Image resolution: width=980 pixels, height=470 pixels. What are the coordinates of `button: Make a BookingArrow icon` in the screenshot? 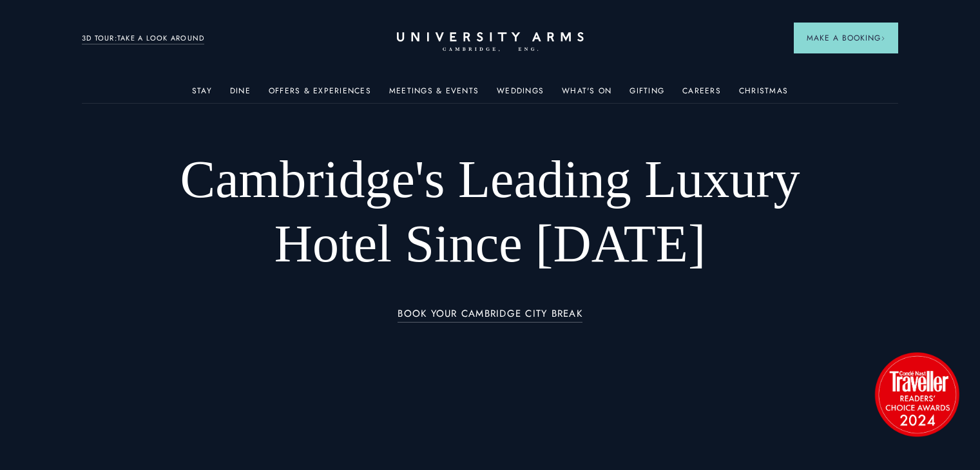 It's located at (846, 38).